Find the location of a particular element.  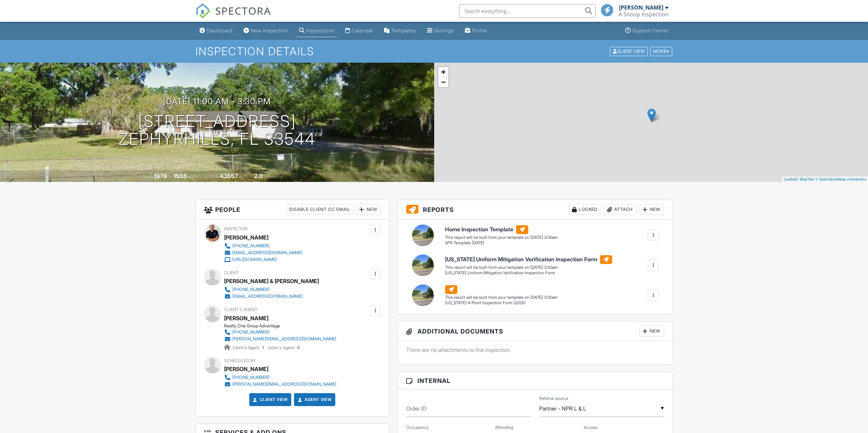

a: Agent View is located at coordinates (313, 400).